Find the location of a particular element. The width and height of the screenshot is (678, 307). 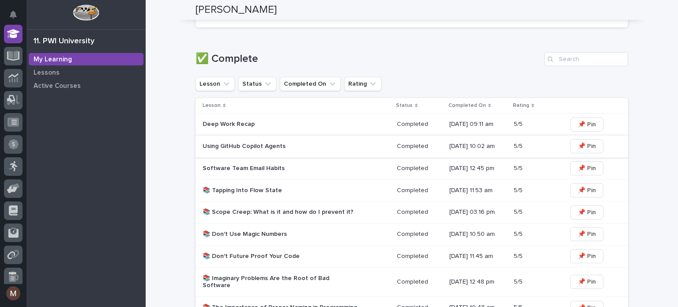

div: 11. PWI University is located at coordinates (64, 42).